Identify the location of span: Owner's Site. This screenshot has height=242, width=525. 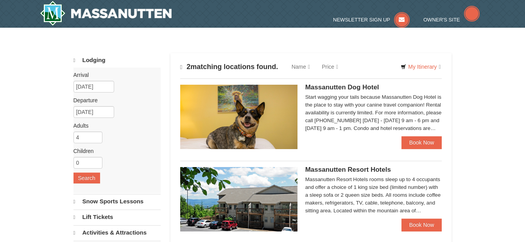
(442, 20).